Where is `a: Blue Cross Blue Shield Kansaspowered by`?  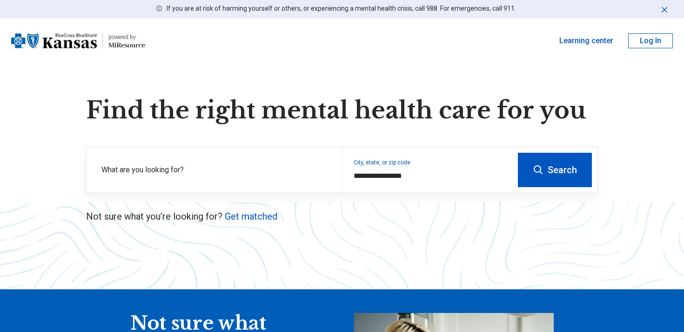 a: Blue Cross Blue Shield Kansaspowered by is located at coordinates (78, 41).